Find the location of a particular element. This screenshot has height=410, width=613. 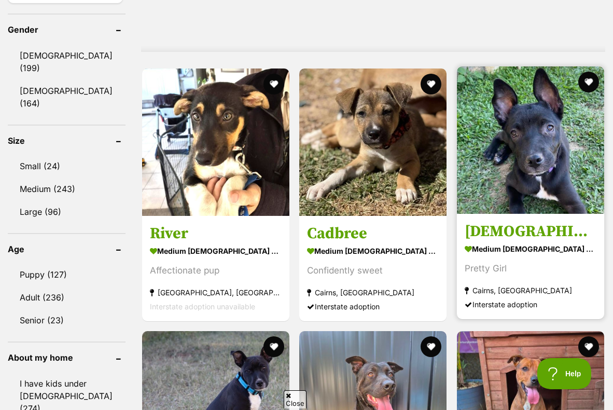

header: Gender is located at coordinates (66, 30).